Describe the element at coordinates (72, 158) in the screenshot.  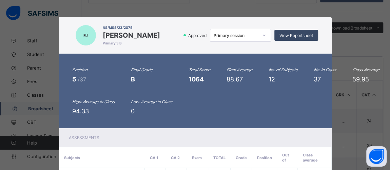
I see `span: Subjects` at that location.